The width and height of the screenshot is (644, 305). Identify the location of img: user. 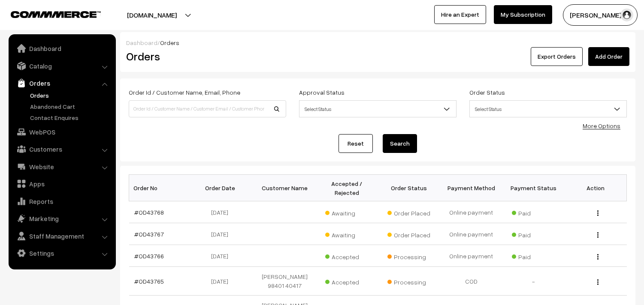
(627, 15).